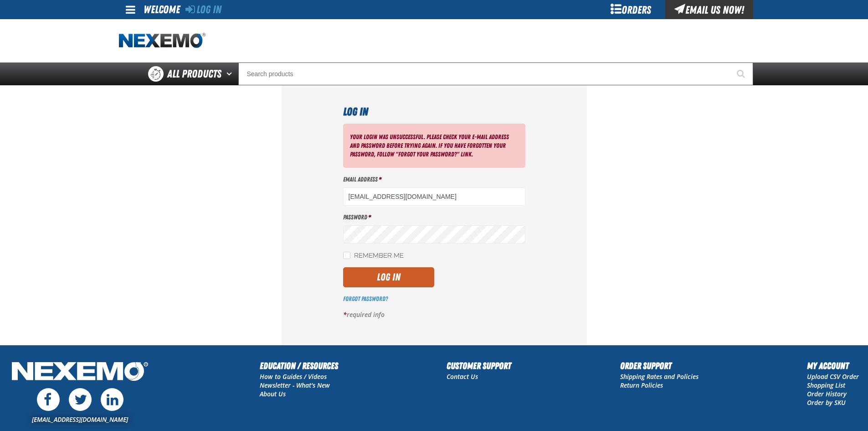  I want to click on a: Shopping List, so click(826, 385).